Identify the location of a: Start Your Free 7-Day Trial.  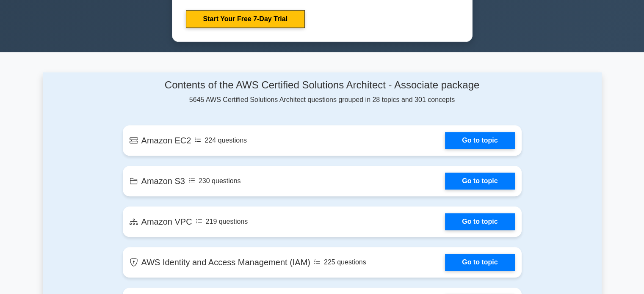
(245, 19).